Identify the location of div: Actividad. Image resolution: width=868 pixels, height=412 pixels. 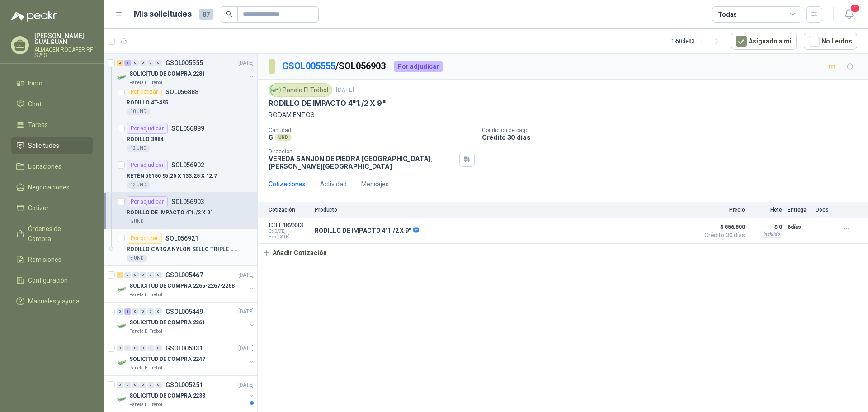
(333, 184).